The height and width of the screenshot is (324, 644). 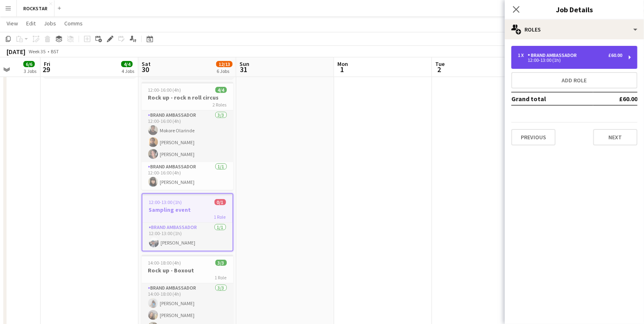 I want to click on button: ROCKSTAR, so click(x=36, y=8).